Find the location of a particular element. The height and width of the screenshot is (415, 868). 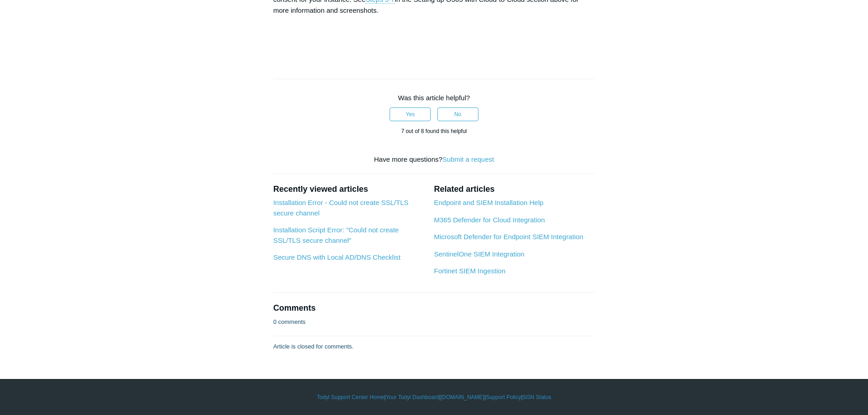

p: Article is closed for comments. is located at coordinates (313, 346).